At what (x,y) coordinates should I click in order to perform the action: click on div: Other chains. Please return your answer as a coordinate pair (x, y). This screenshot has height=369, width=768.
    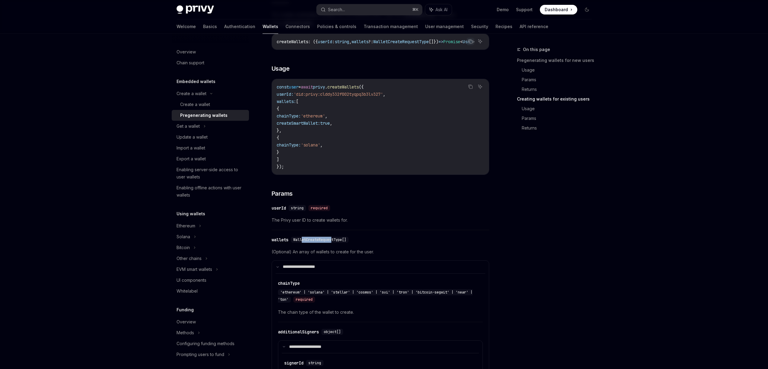
    Looking at the image, I should click on (189, 258).